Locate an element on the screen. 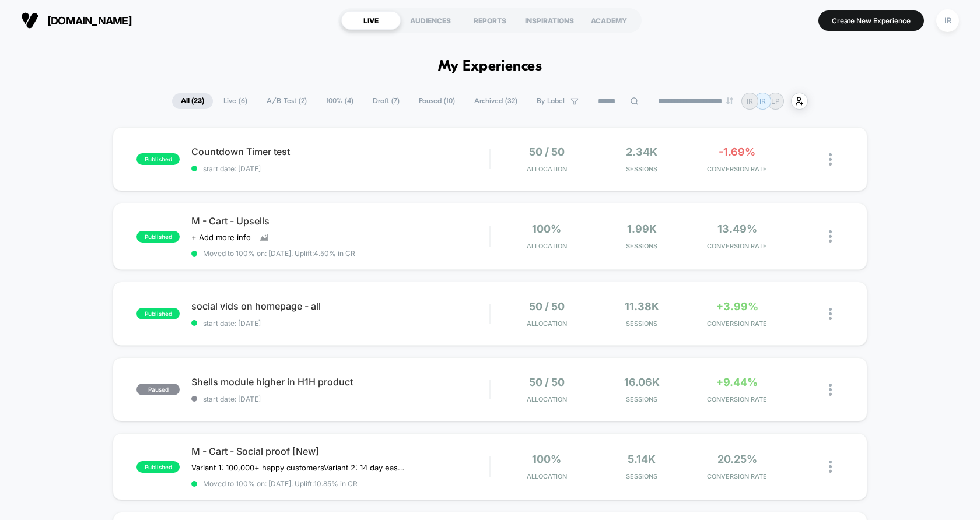  span: Archived ( 32 ) is located at coordinates (496, 101).